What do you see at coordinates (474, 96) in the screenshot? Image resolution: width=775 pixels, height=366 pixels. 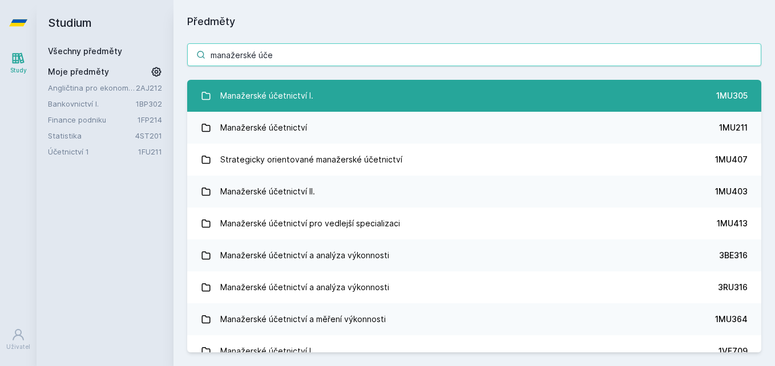 I see `a: Manažerské účetnictví I. 1MU305` at bounding box center [474, 96].